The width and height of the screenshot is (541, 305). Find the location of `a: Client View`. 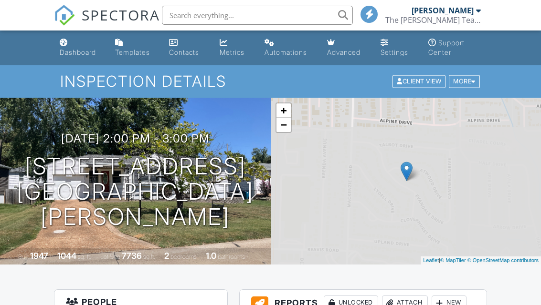

a: Client View is located at coordinates (419, 81).